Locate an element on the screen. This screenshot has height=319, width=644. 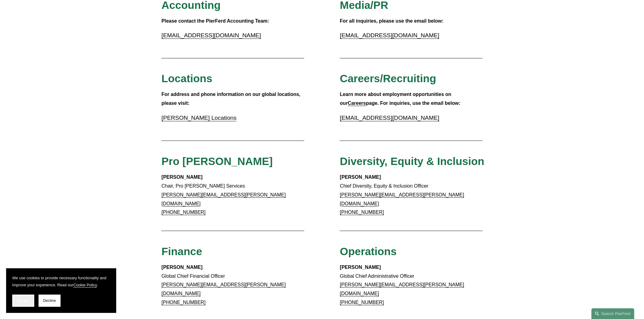
strong: For all inquiries, please use the email below: is located at coordinates (391, 21).